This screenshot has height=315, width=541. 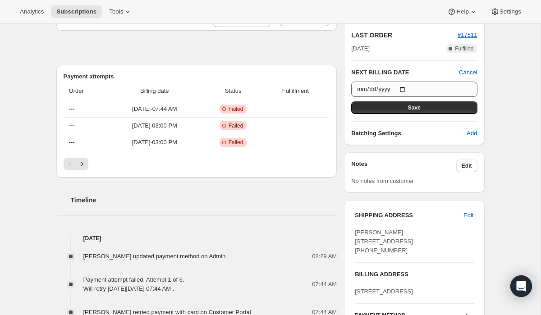 I want to click on span: Fulfilled, so click(x=464, y=49).